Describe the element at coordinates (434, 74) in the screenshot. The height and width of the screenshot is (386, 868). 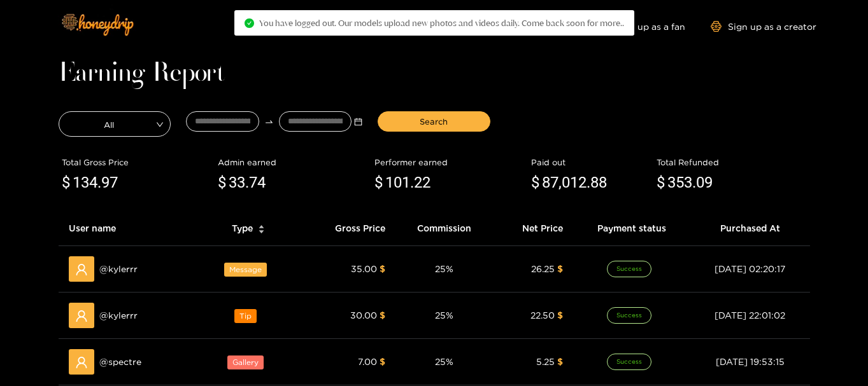
I see `h1: Earning Report` at that location.